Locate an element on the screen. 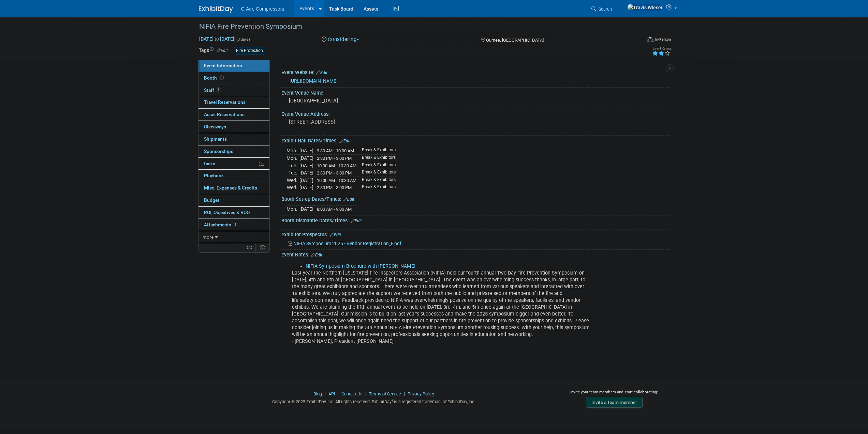  span: 9:30 AM - 10:00 AM is located at coordinates (335, 150).